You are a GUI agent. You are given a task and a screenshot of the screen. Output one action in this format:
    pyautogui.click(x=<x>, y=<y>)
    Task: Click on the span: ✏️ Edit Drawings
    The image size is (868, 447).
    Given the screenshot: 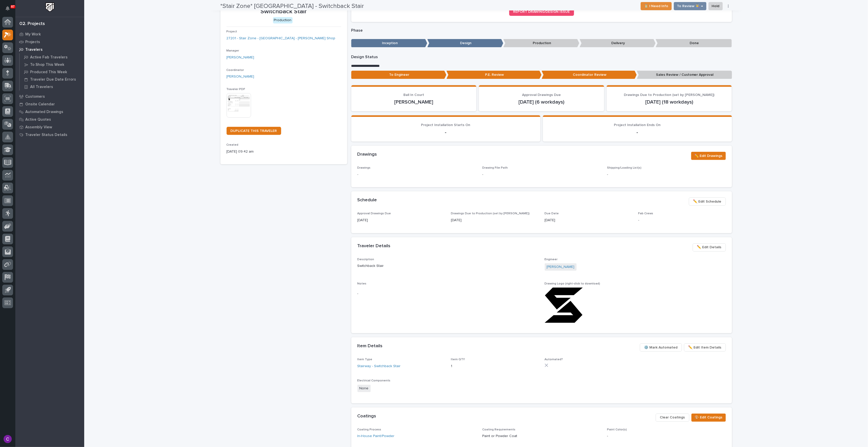 What is the action you would take?
    pyautogui.click(x=709, y=156)
    